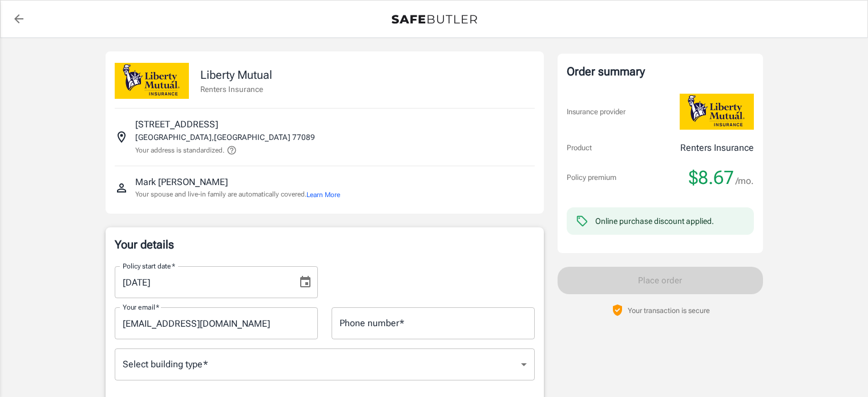 The height and width of the screenshot is (397, 868). I want to click on p: Your transaction is secure, so click(669, 310).